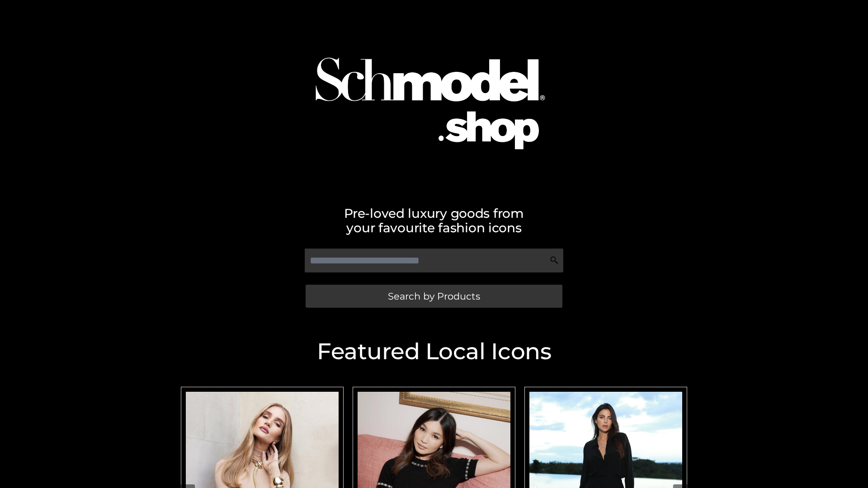 This screenshot has width=868, height=488. Describe the element at coordinates (555, 261) in the screenshot. I see `img: Search Icon` at that location.